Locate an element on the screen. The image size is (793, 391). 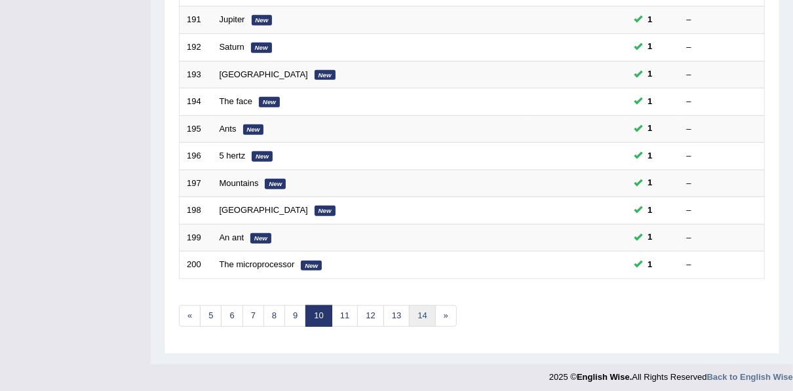
a: Mountains is located at coordinates (239, 183).